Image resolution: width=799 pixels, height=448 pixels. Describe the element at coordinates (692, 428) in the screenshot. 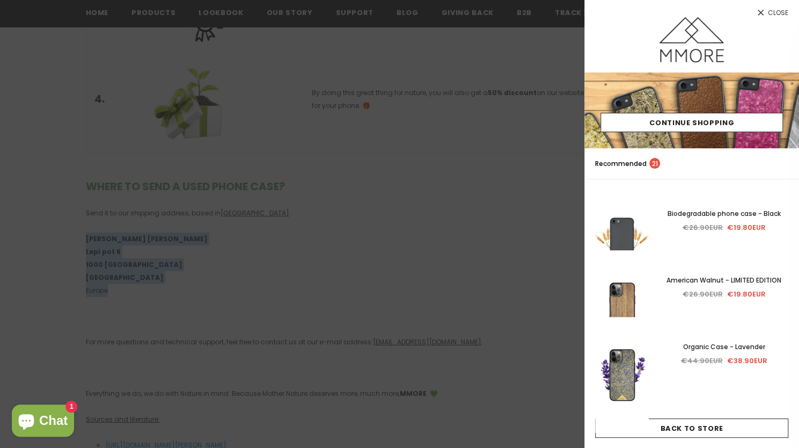

I see `a: Back To Store` at that location.